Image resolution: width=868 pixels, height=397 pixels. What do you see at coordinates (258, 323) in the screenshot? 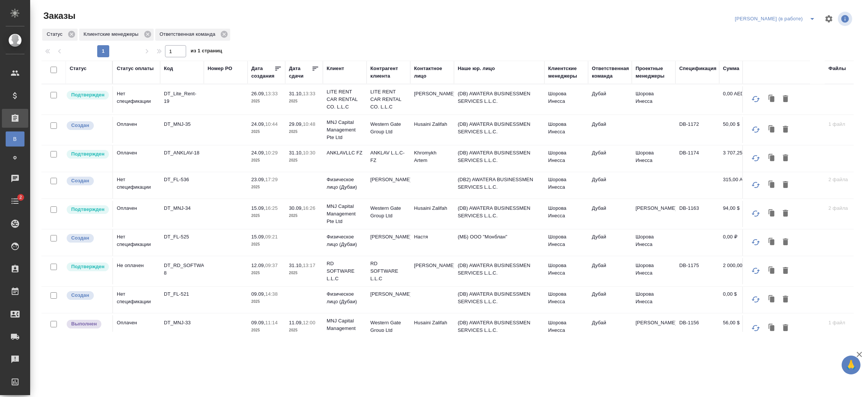
I see `p: 09.09,` at bounding box center [258, 323].